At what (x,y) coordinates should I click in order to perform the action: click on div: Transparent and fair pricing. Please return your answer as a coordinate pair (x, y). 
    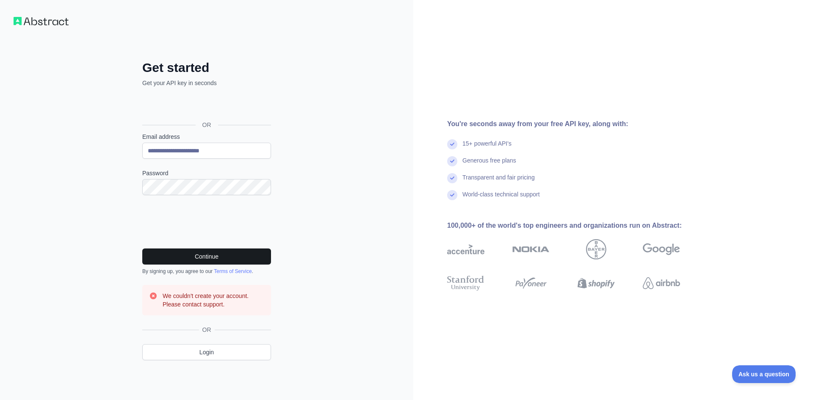
    Looking at the image, I should click on (499, 182).